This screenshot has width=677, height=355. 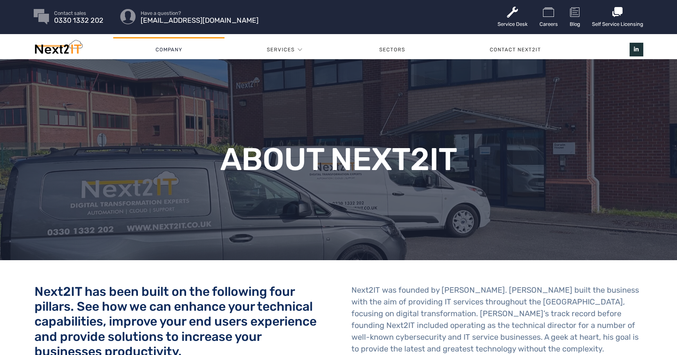 What do you see at coordinates (515, 50) in the screenshot?
I see `a: Contact Next2IT` at bounding box center [515, 50].